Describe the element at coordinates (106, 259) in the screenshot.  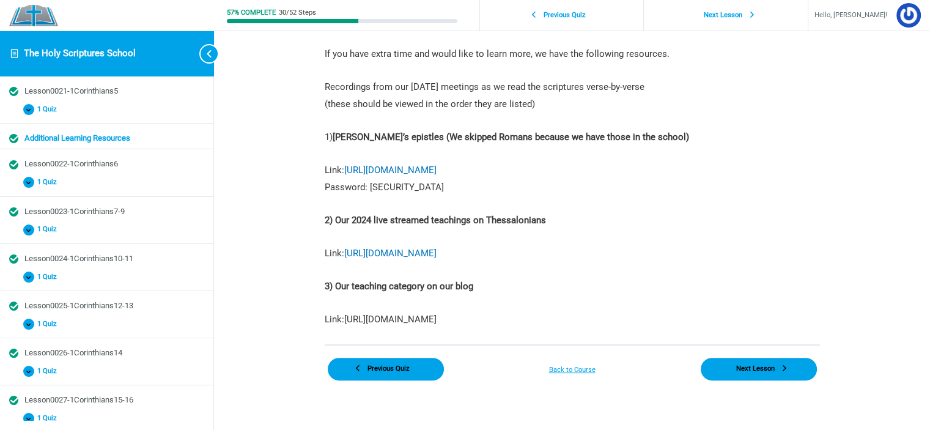
I see `a: Completed Lesson0024-1Corinthians10-11` at that location.